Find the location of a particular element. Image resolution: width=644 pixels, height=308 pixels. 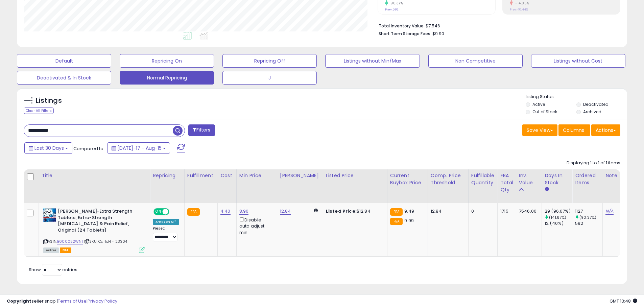

div: Min Price is located at coordinates (257, 175).